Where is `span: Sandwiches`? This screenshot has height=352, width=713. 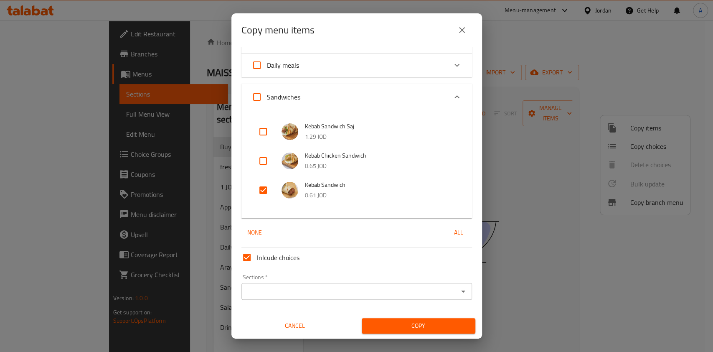 span: Sandwiches is located at coordinates (284, 97).